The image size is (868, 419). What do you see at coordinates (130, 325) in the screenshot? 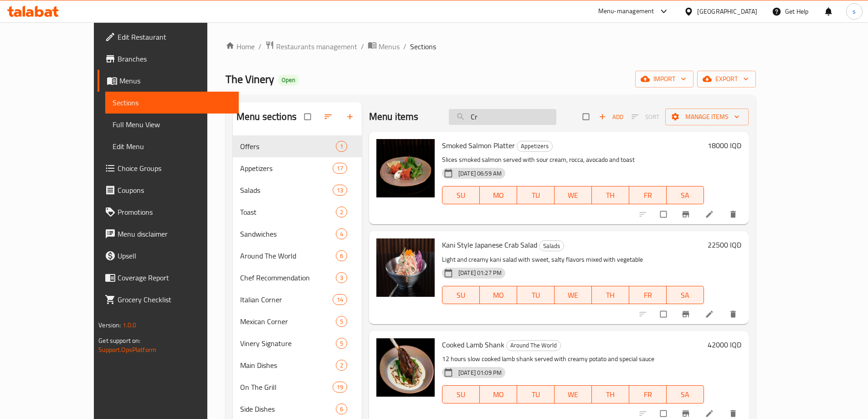
I see `span: 1.0.0` at bounding box center [130, 325].